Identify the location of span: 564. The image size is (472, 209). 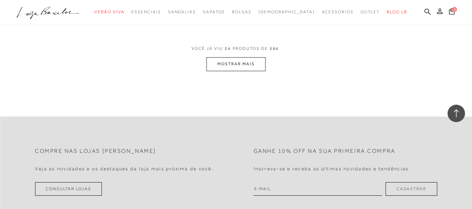
(274, 49).